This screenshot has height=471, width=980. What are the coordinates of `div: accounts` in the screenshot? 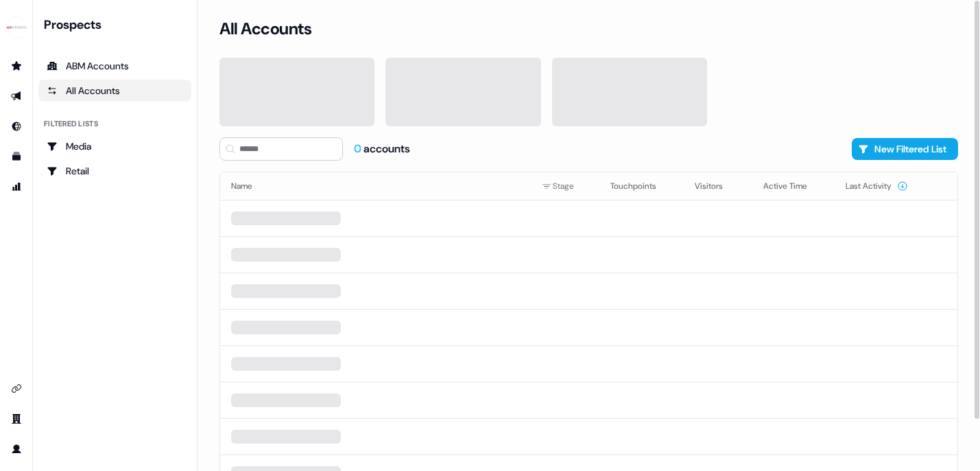 It's located at (382, 149).